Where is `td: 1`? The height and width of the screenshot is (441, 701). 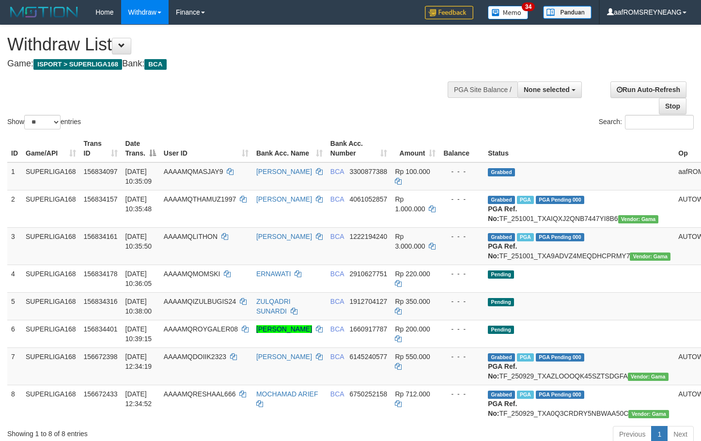 td: 1 is located at coordinates (15, 176).